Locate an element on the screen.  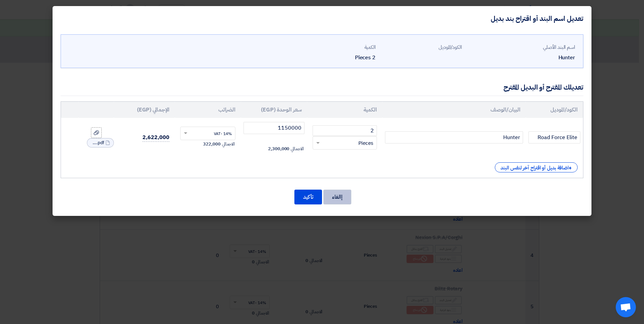
span: 322,000 is located at coordinates (212, 144).